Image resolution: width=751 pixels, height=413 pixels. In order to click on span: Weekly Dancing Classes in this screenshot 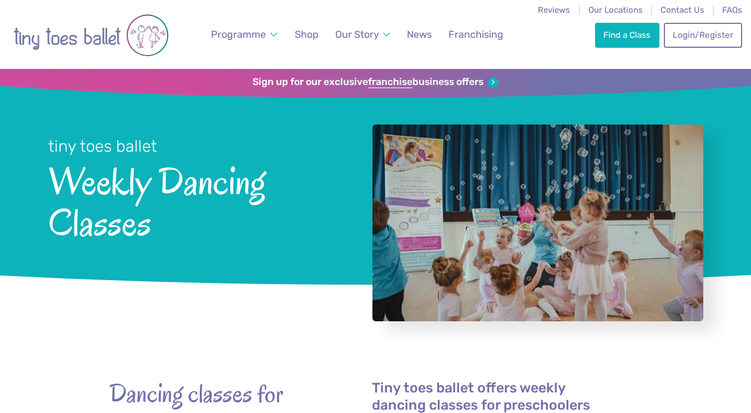, I will do `click(195, 200)`.